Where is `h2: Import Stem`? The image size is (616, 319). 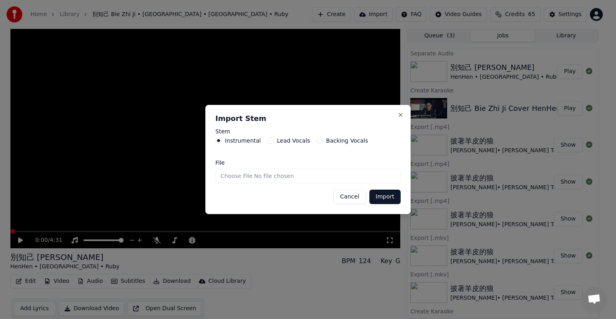 h2: Import Stem is located at coordinates (308, 118).